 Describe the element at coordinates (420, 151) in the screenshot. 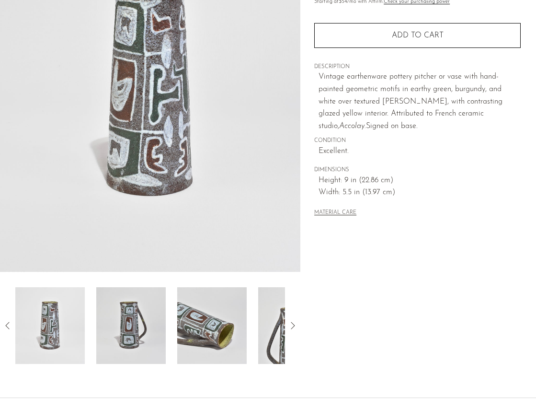

I see `span: Excellent.` at that location.